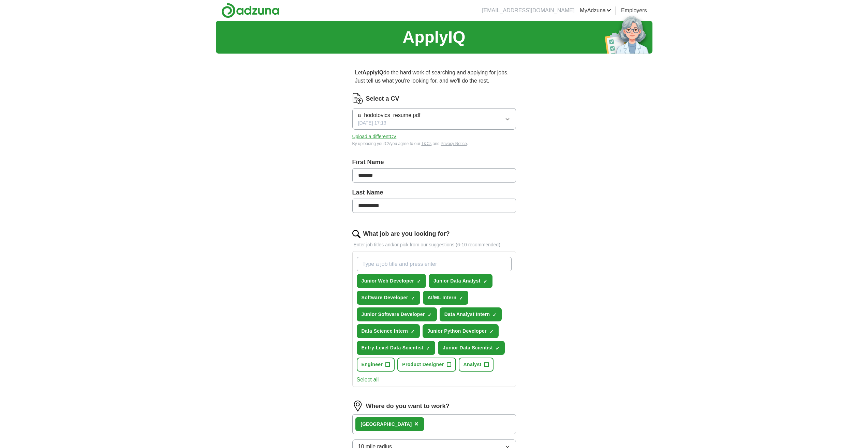  Describe the element at coordinates (454, 144) in the screenshot. I see `a: Privacy Notice` at that location.